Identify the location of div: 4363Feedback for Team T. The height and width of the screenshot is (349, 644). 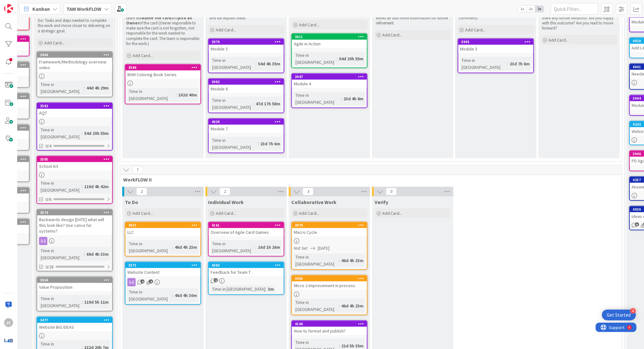
(247, 269).